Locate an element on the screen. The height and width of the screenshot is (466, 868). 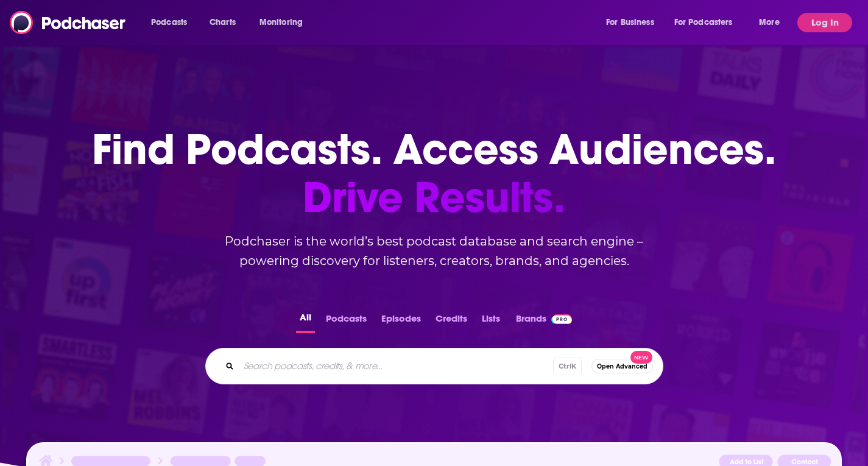
button: Credits is located at coordinates (451, 321).